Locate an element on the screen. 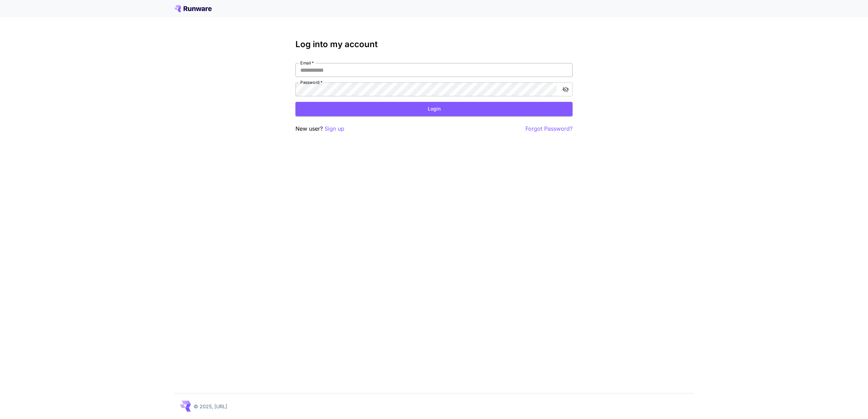  label: Password is located at coordinates (311, 82).